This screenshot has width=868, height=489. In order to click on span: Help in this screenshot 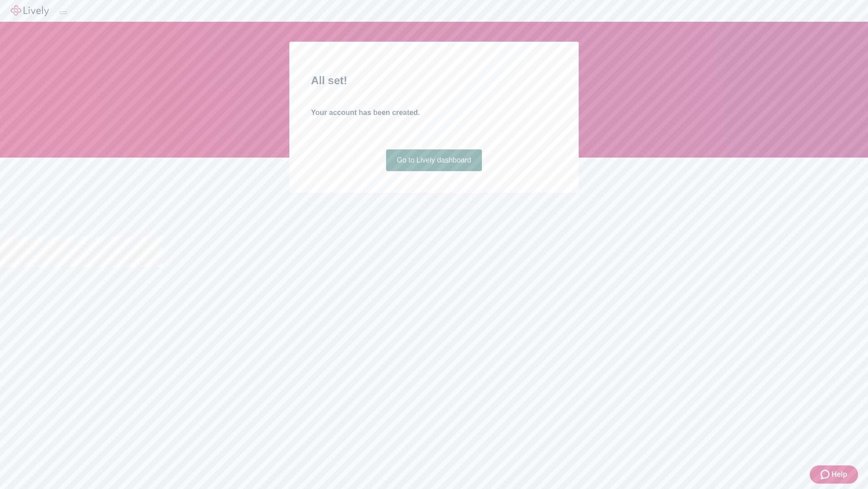, I will do `click(839, 474)`.